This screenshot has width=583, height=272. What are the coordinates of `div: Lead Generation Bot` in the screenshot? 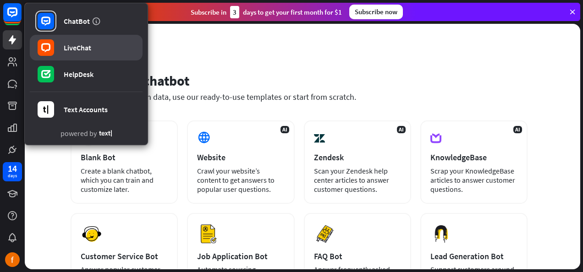 It's located at (474, 256).